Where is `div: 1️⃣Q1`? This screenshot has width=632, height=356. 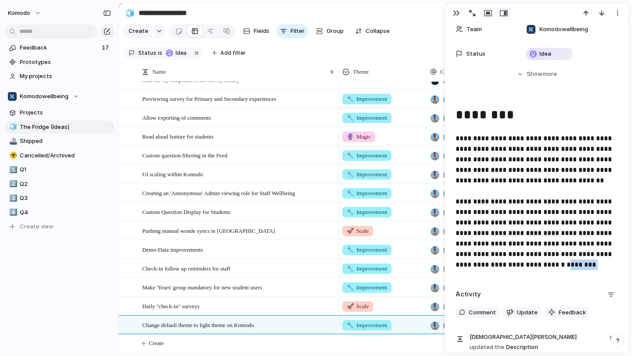 div: 1️⃣Q1 is located at coordinates (59, 170).